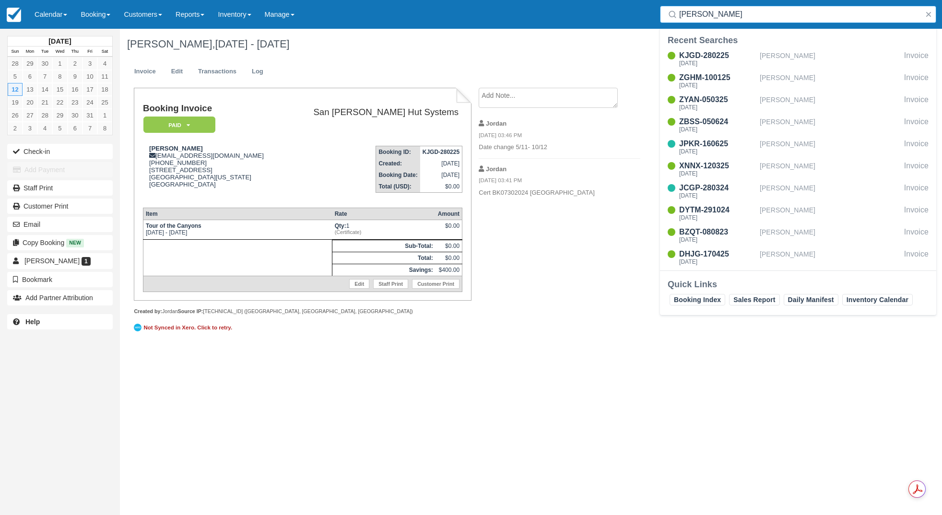  Describe the element at coordinates (15, 89) in the screenshot. I see `a: 12` at that location.